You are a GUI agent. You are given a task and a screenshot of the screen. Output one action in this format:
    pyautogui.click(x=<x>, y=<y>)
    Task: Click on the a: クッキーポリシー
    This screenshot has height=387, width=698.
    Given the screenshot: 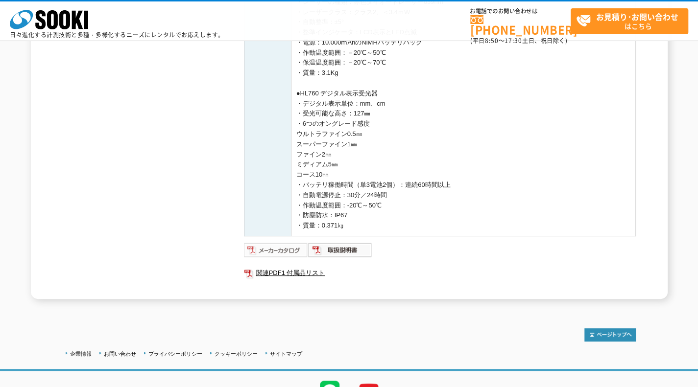 What is the action you would take?
    pyautogui.click(x=236, y=354)
    